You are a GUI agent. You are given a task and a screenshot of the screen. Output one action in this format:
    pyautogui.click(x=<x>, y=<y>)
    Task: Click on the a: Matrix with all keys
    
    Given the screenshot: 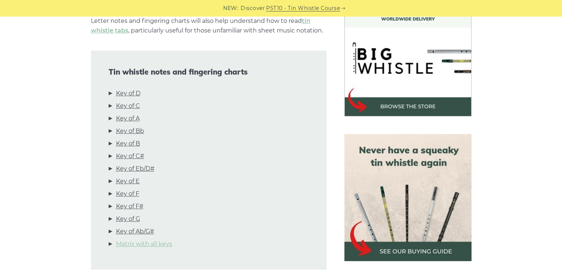 What is the action you would take?
    pyautogui.click(x=144, y=244)
    